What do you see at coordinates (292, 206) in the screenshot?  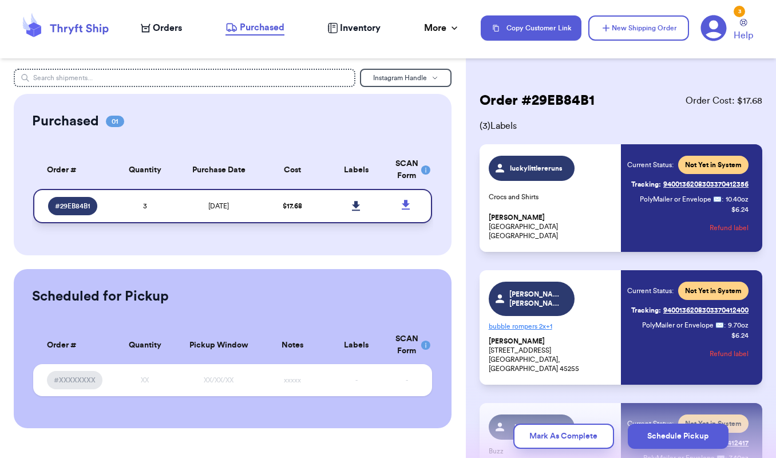 I see `span: $ 17.68` at bounding box center [292, 206].